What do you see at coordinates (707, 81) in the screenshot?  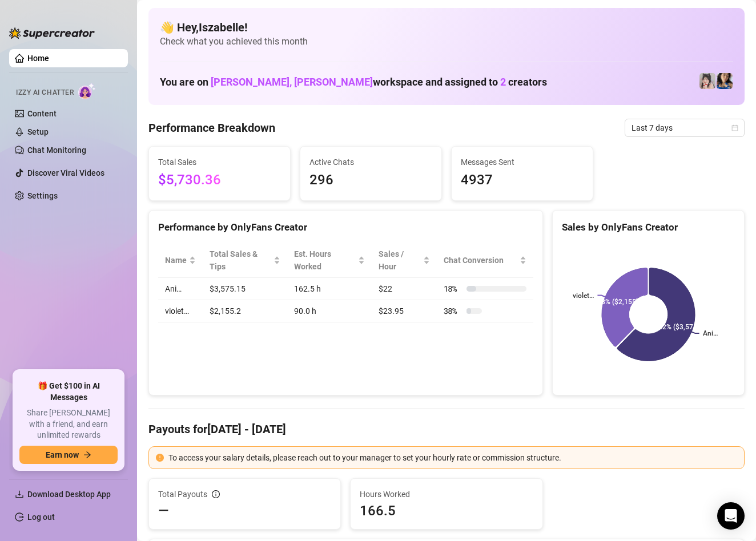 I see `img: Ani` at bounding box center [707, 81].